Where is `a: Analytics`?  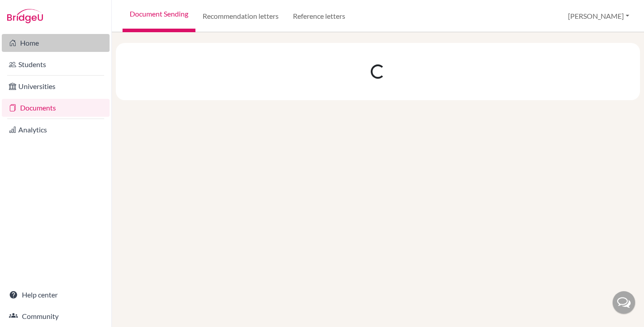 a: Analytics is located at coordinates (56, 130).